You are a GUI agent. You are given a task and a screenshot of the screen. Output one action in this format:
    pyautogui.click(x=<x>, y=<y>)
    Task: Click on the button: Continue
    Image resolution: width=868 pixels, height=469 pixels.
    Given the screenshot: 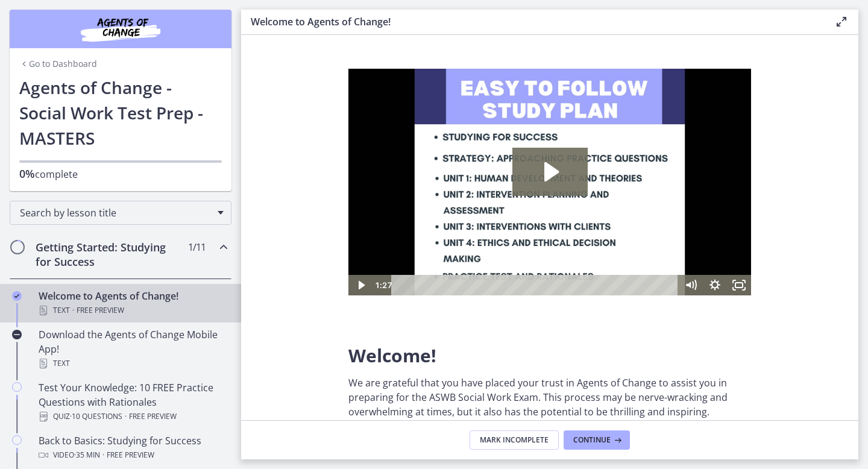 What is the action you would take?
    pyautogui.click(x=597, y=440)
    